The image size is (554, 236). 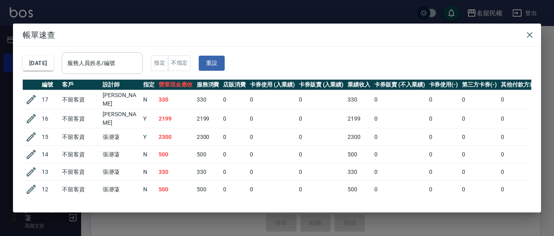 I want to click on th: 設計師, so click(x=121, y=85).